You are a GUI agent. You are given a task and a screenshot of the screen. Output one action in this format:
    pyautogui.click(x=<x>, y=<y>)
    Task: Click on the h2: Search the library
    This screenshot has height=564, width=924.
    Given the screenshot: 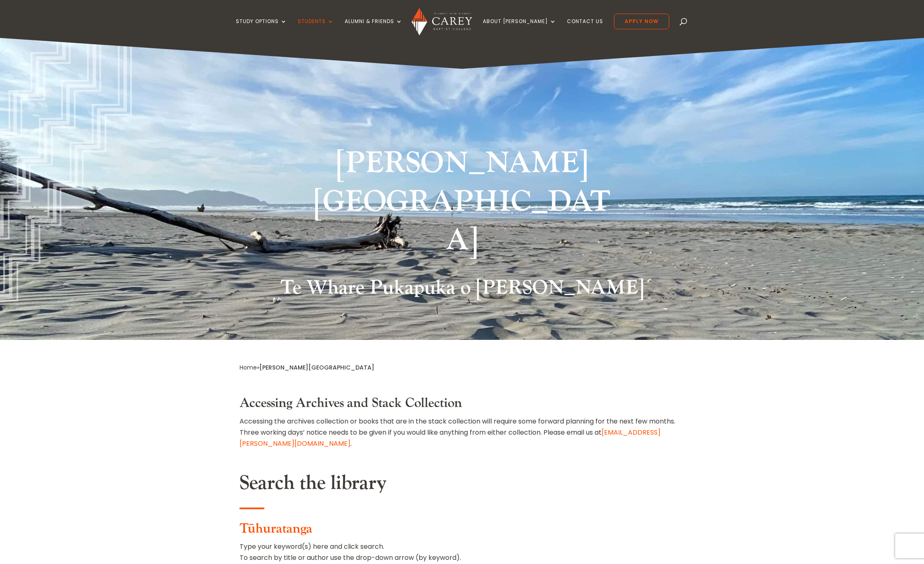 What is the action you would take?
    pyautogui.click(x=462, y=486)
    